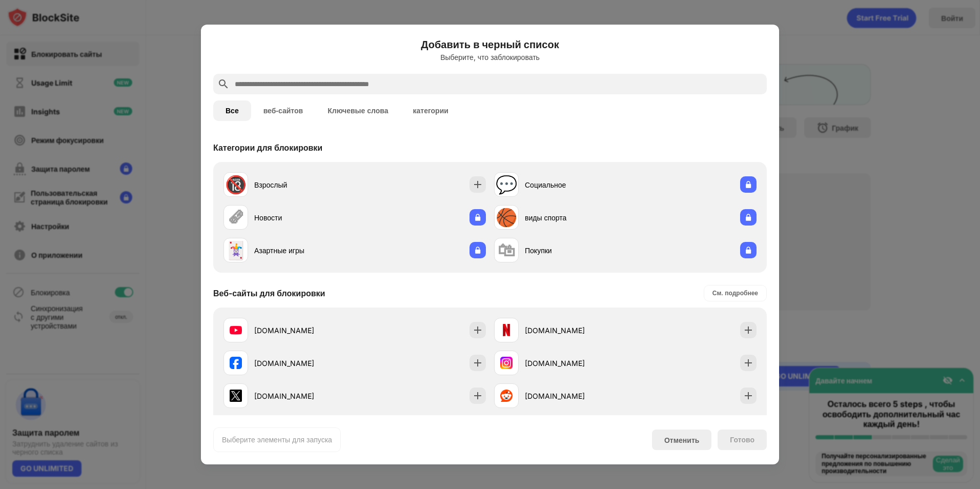  I want to click on div: Отменить, so click(682, 440).